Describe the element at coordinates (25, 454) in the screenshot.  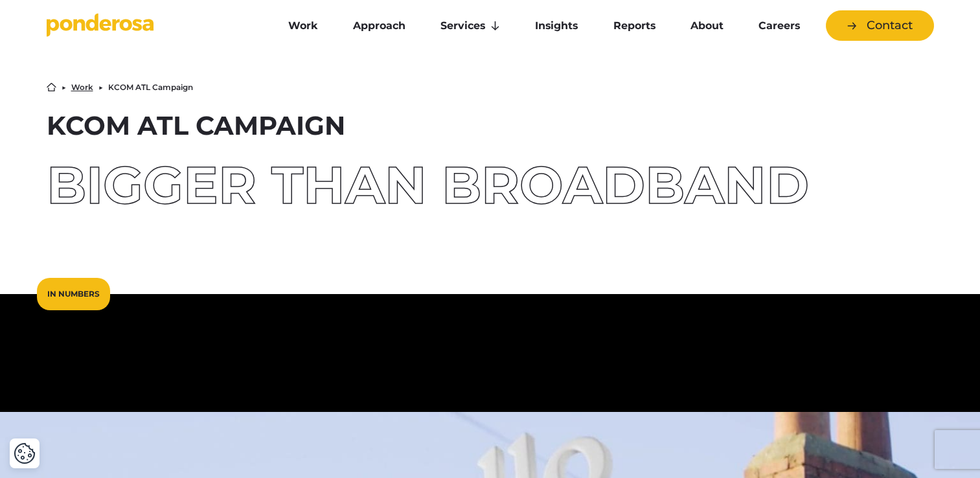
I see `button: Cookie Settings` at that location.